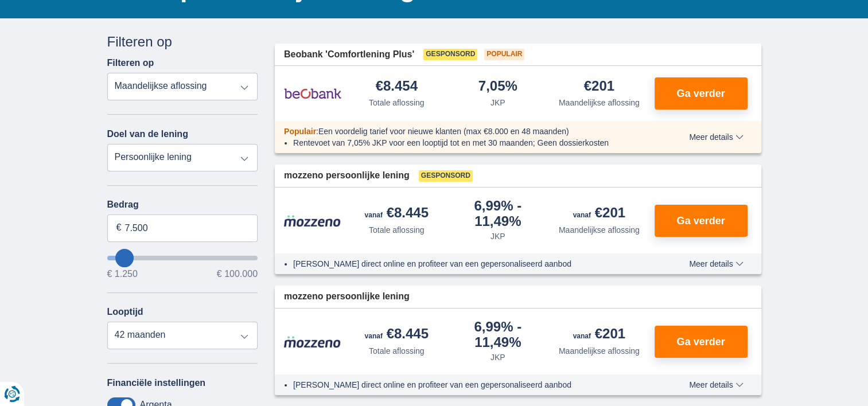 The image size is (868, 406). I want to click on label: Filteren op, so click(131, 63).